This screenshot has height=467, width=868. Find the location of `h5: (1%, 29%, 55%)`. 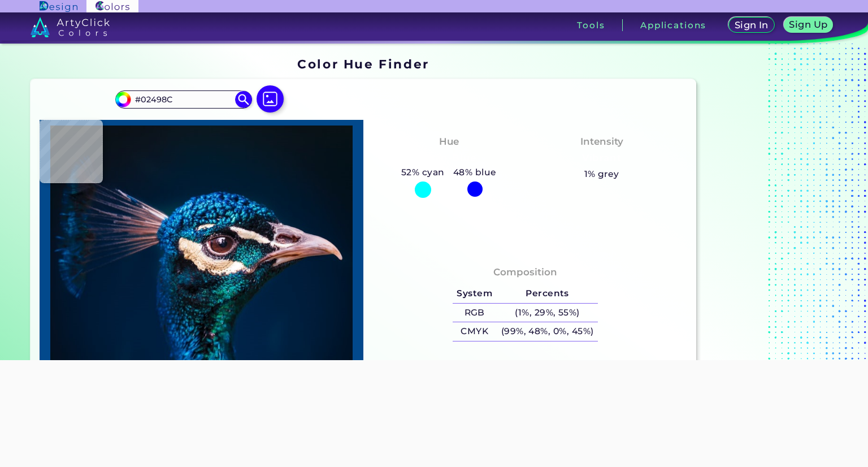

h5: (1%, 29%, 55%) is located at coordinates (547, 313).